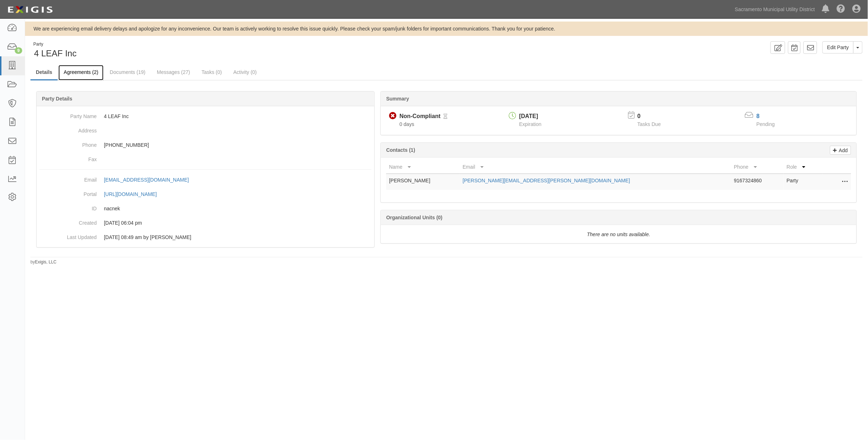  What do you see at coordinates (205, 116) in the screenshot?
I see `dd: 4 LEAF Inc` at bounding box center [205, 116].